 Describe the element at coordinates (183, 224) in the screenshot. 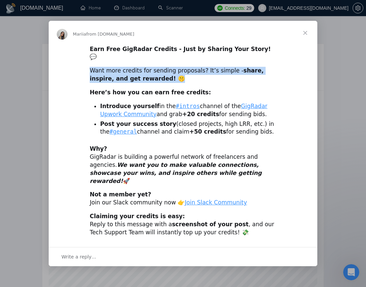

I see `div: Reply to this message with a , and our Tech Support Team will instantly top up your credits! 💸` at that location.